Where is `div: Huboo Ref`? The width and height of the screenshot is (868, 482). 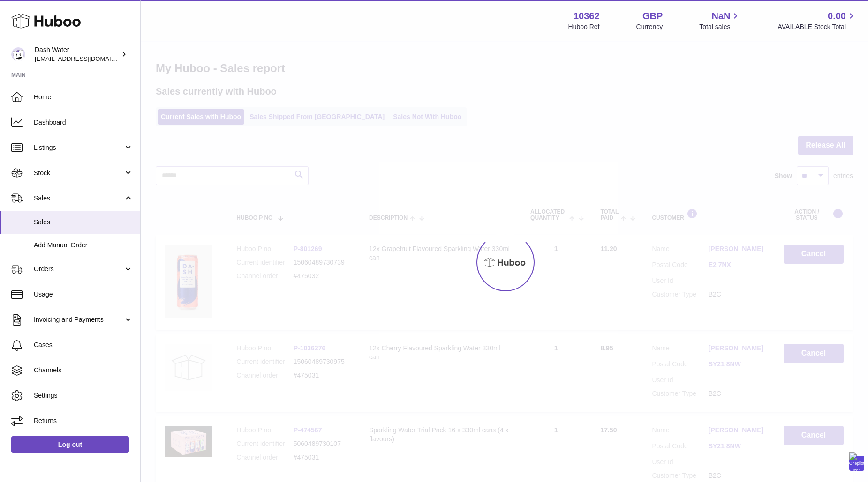
div: Huboo Ref is located at coordinates (584, 26).